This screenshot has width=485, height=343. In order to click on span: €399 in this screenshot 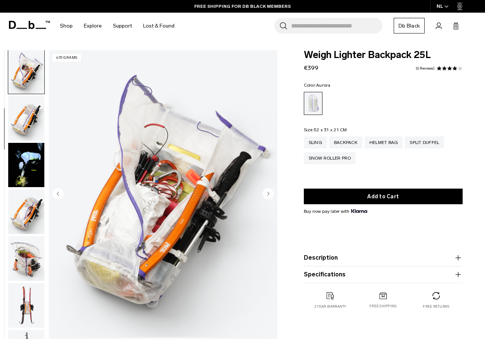, I will do `click(311, 68)`.